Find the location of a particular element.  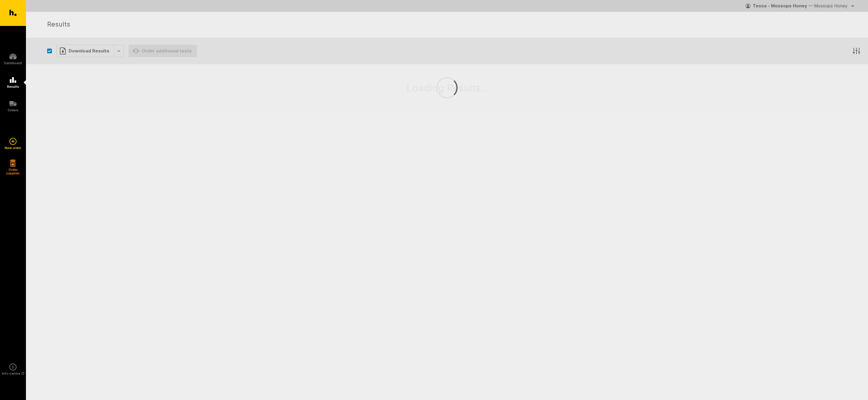

button: Tessa - Mossops Honey — Mossops Honey is located at coordinates (801, 6).